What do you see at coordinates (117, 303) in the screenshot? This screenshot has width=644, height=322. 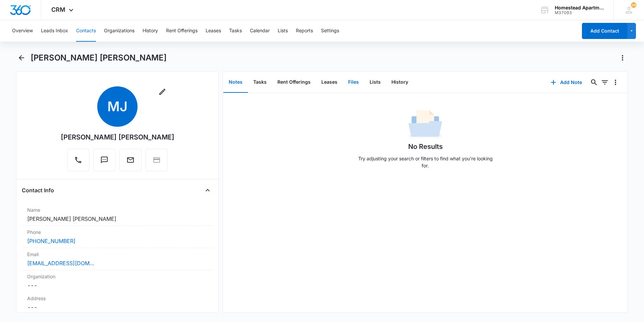 I see `div: Address---` at bounding box center [117, 303].